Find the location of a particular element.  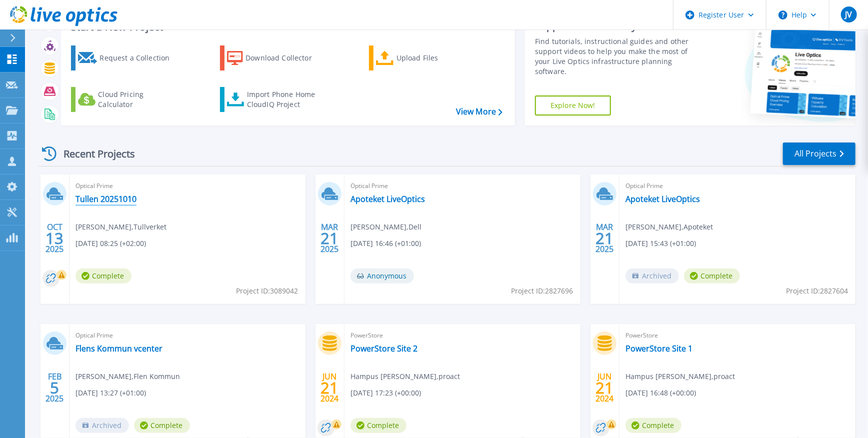

a: Explore Now! is located at coordinates (573, 105).